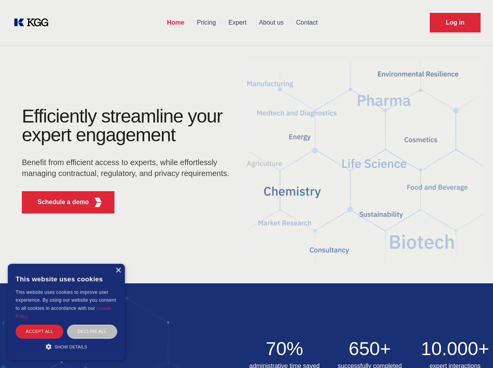 Image resolution: width=493 pixels, height=368 pixels. I want to click on p: Schedule a demo, so click(63, 202).